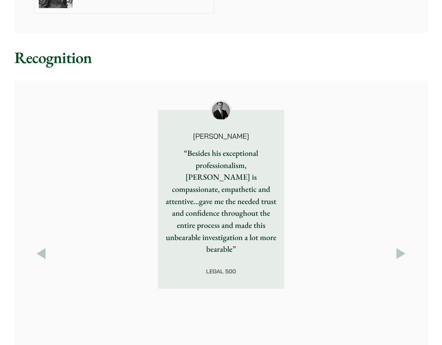  I want to click on div: Legal 500, so click(221, 272).